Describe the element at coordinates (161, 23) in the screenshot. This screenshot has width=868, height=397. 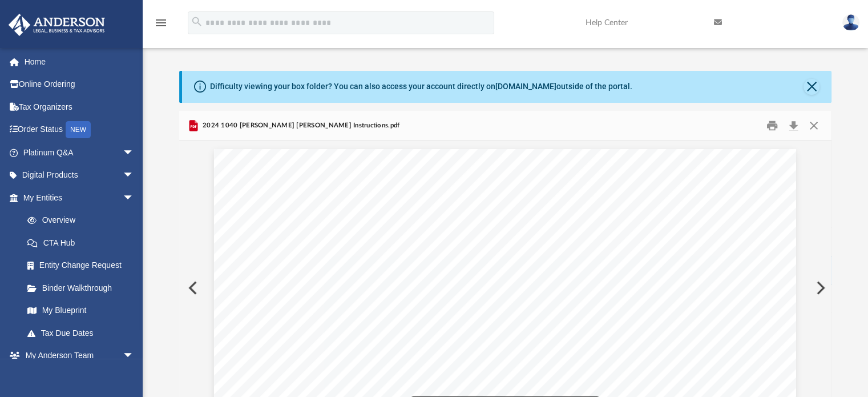
I see `i: menu` at that location.